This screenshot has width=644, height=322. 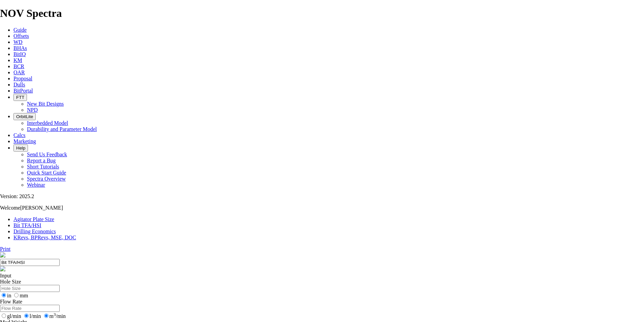 I want to click on span: Dulls, so click(x=19, y=84).